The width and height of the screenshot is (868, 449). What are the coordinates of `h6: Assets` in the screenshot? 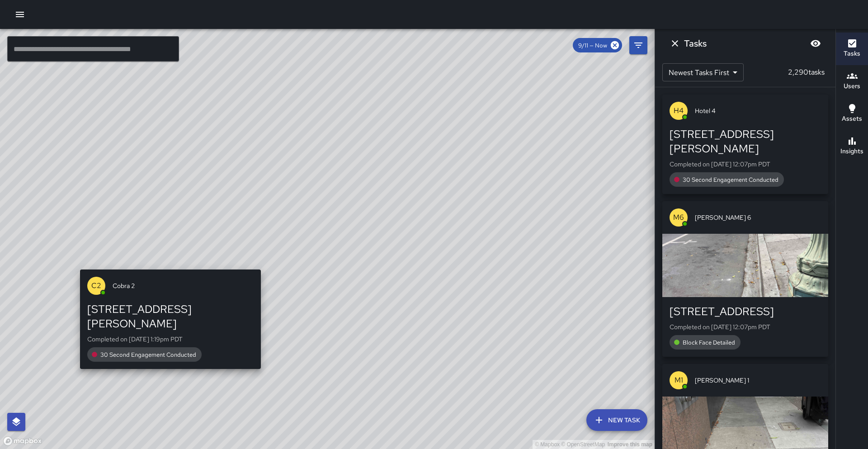 It's located at (851, 119).